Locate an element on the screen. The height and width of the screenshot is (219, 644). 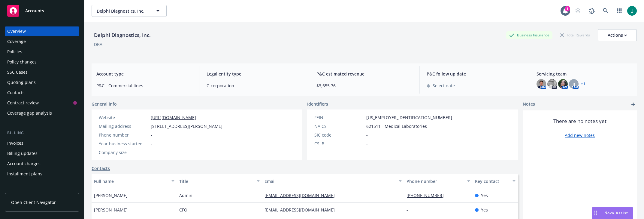
a: Report a Bug is located at coordinates (592, 11).